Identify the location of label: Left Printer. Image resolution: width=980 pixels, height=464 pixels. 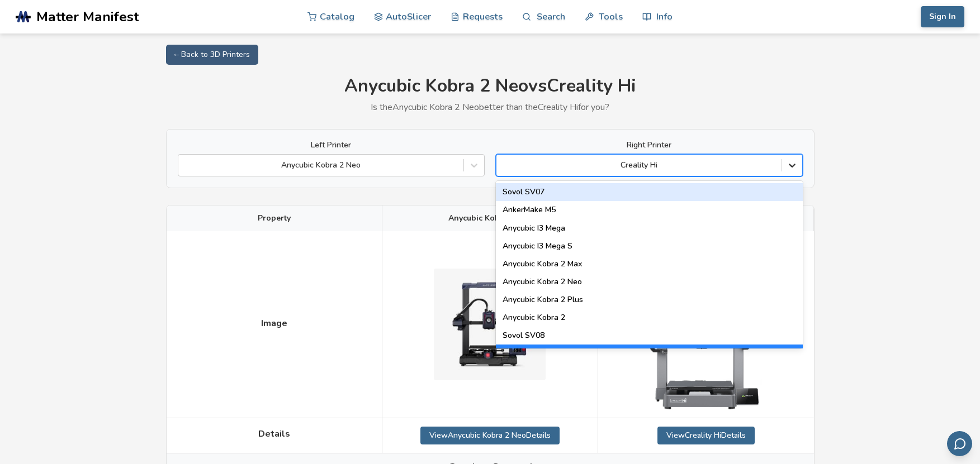
(331, 146).